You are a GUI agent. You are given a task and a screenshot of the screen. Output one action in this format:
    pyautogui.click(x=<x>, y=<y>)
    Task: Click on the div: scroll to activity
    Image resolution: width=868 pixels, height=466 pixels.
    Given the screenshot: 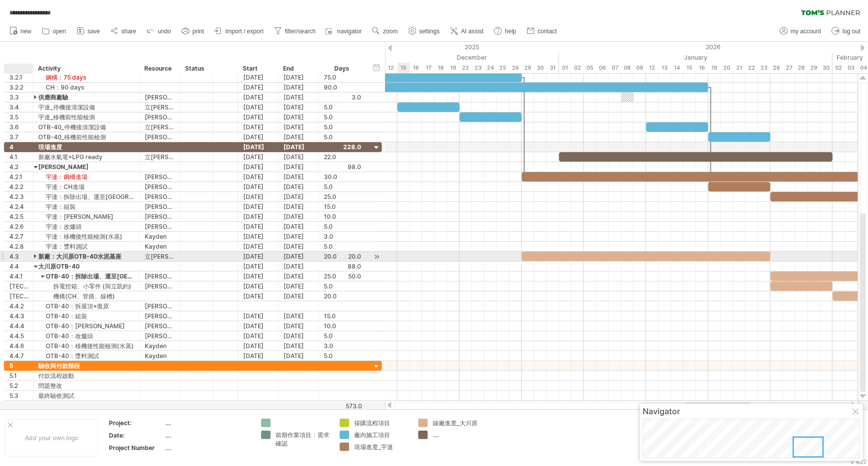 What is the action you would take?
    pyautogui.click(x=377, y=257)
    